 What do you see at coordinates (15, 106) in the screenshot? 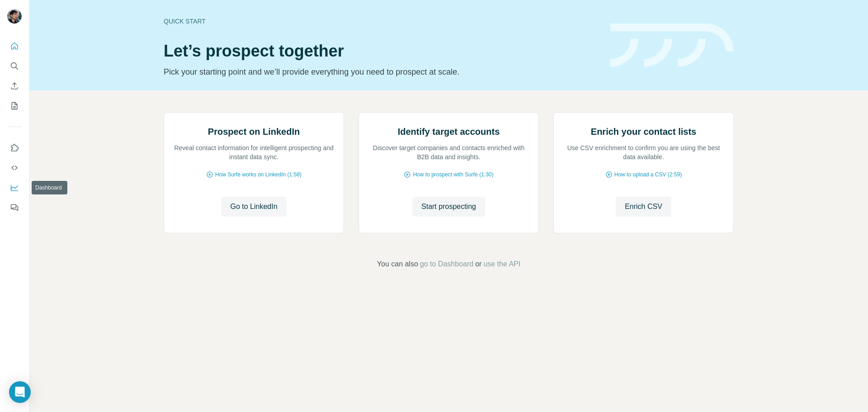
I see `button: My lists` at bounding box center [15, 106].